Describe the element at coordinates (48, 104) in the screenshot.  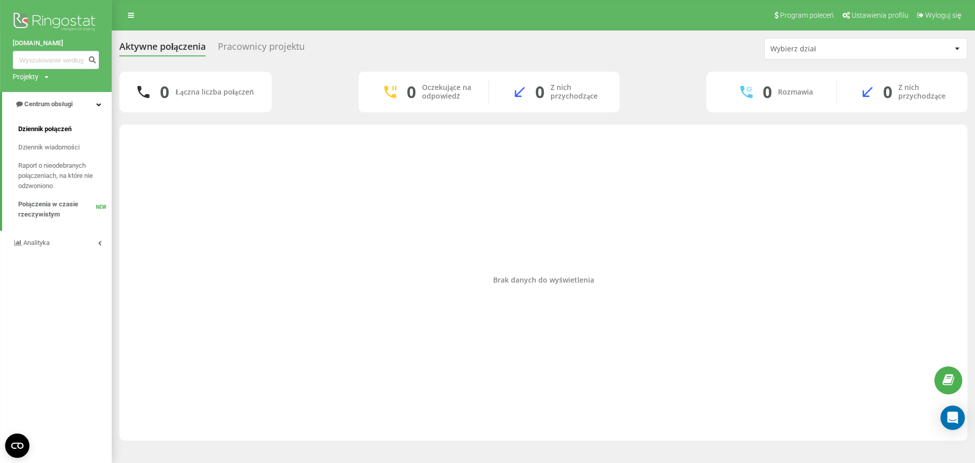
I see `span: Centrum obsługi` at that location.